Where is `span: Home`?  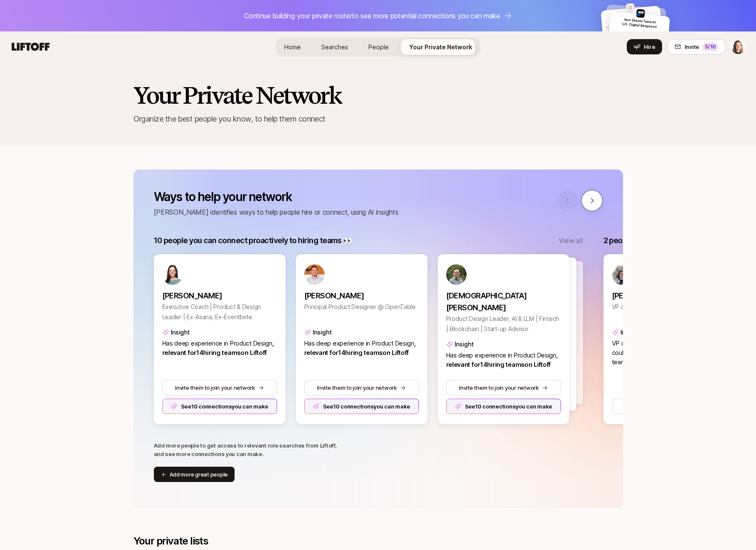
span: Home is located at coordinates (293, 47).